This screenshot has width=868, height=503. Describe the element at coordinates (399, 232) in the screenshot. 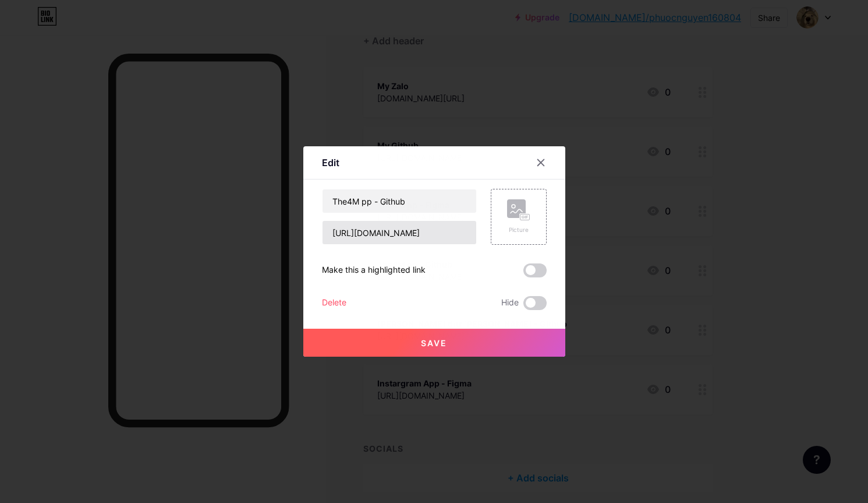

I see `input: URL` at that location.